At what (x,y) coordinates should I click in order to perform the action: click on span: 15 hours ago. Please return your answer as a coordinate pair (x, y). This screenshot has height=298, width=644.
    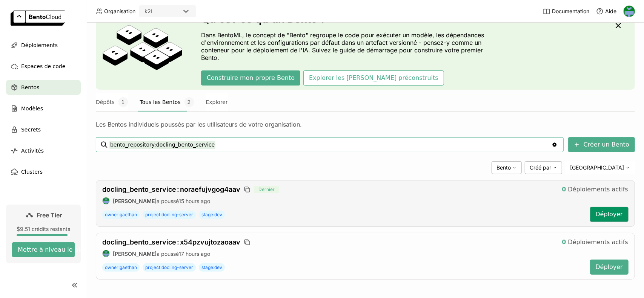
    Looking at the image, I should click on (194, 201).